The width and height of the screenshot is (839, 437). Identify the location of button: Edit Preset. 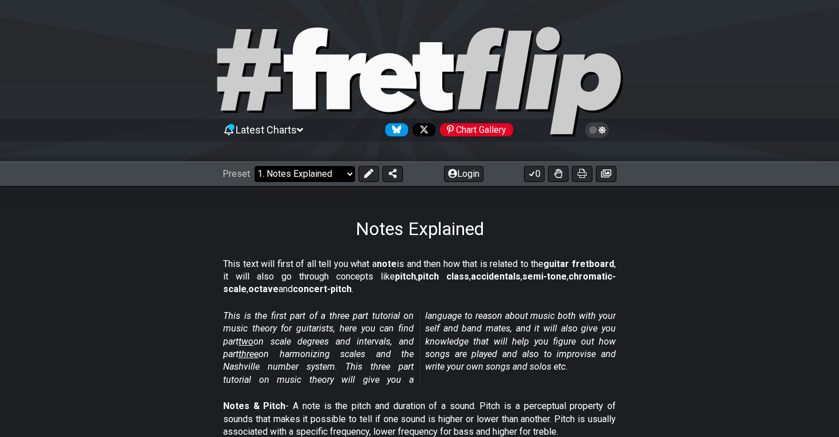
(369, 174).